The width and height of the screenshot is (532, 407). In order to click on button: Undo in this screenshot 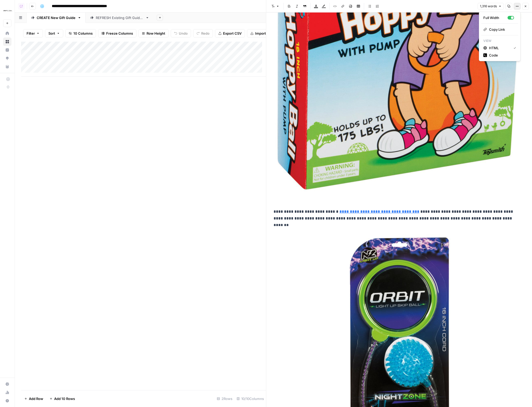, I will do `click(181, 33)`.